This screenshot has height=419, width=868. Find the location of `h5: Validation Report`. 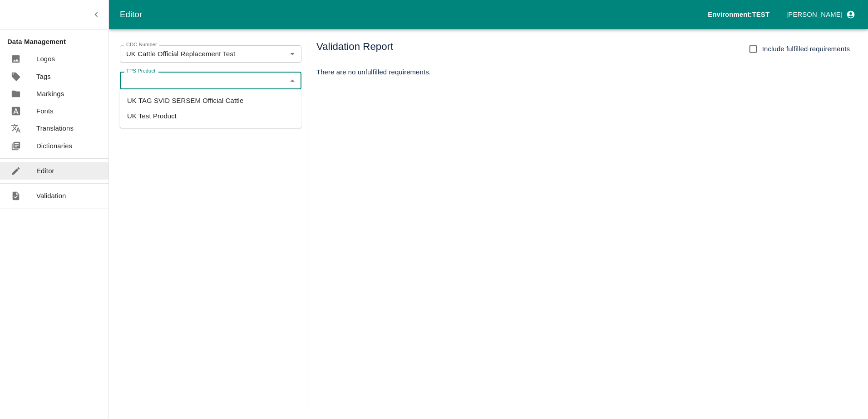

h5: Validation Report is located at coordinates (355, 49).